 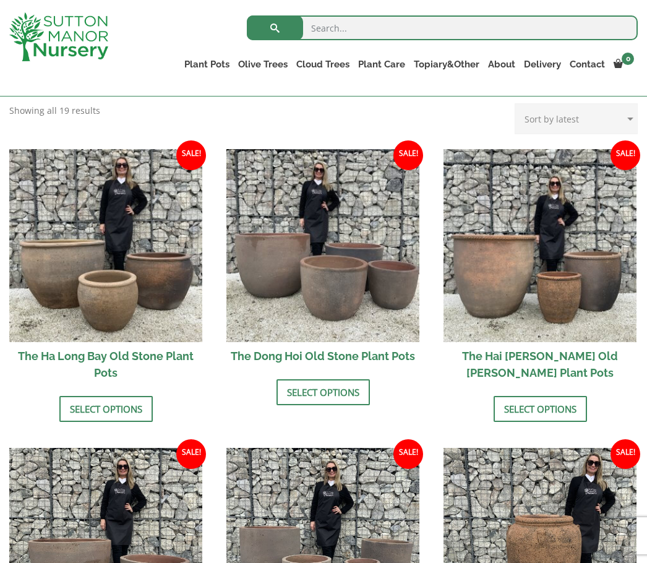 I want to click on a: Olive Trees, so click(x=263, y=64).